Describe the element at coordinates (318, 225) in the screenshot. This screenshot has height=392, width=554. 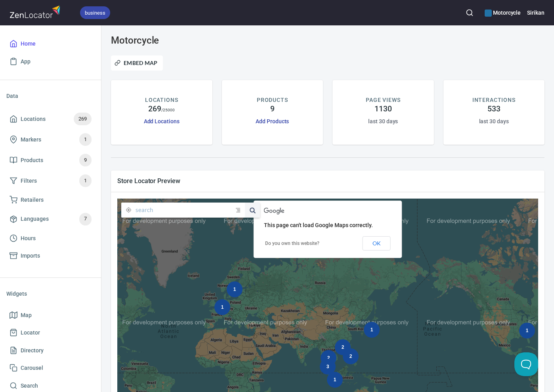
I see `span: This page can't load Google Maps correctly.` at that location.